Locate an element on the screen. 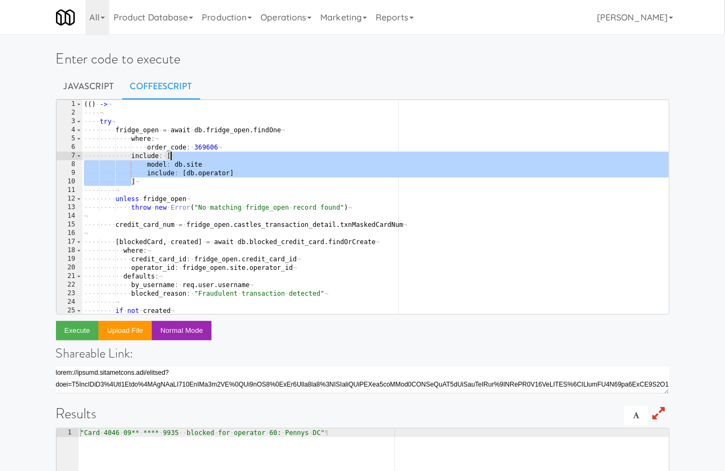  h1: Results is located at coordinates (363, 414).